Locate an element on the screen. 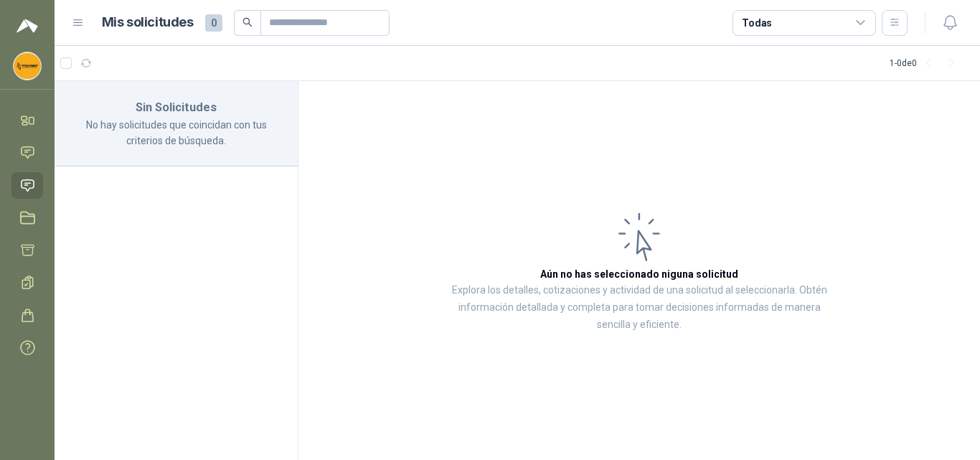  div: Todas is located at coordinates (757, 23).